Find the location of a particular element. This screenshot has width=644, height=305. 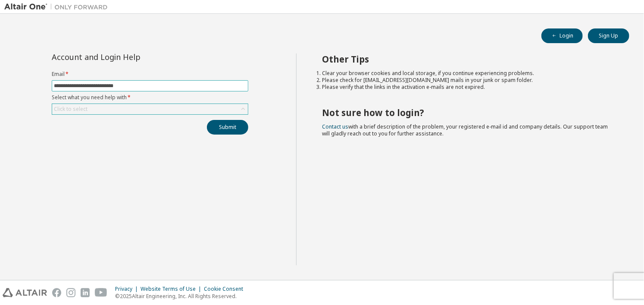

h2: Other Tips is located at coordinates (468, 59).